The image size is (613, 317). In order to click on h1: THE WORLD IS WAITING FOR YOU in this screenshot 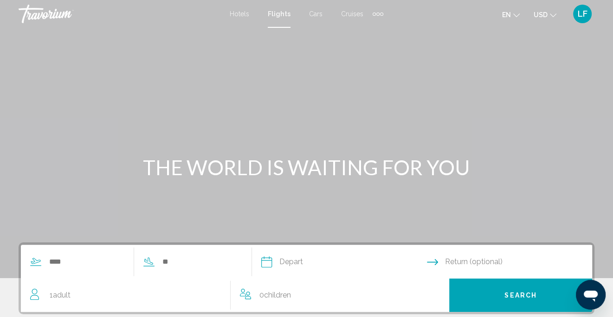, I will do `click(307, 168)`.